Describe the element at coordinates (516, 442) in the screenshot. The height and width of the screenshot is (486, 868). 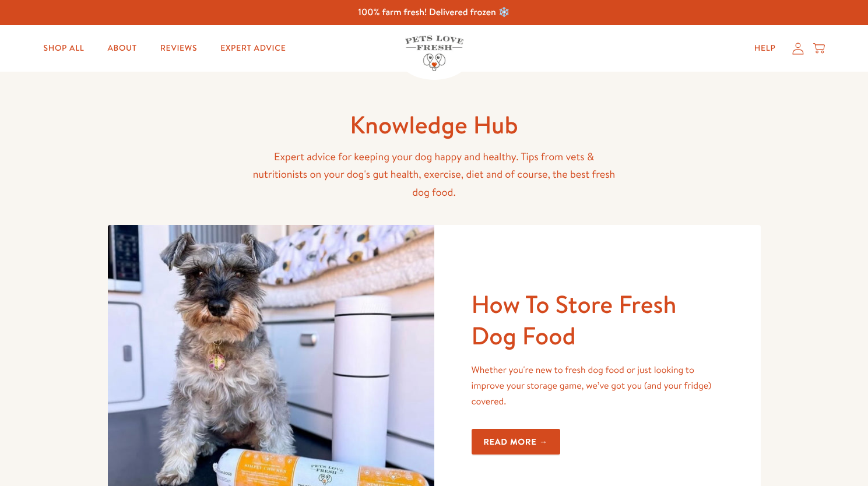
I see `a: Read more →` at that location.